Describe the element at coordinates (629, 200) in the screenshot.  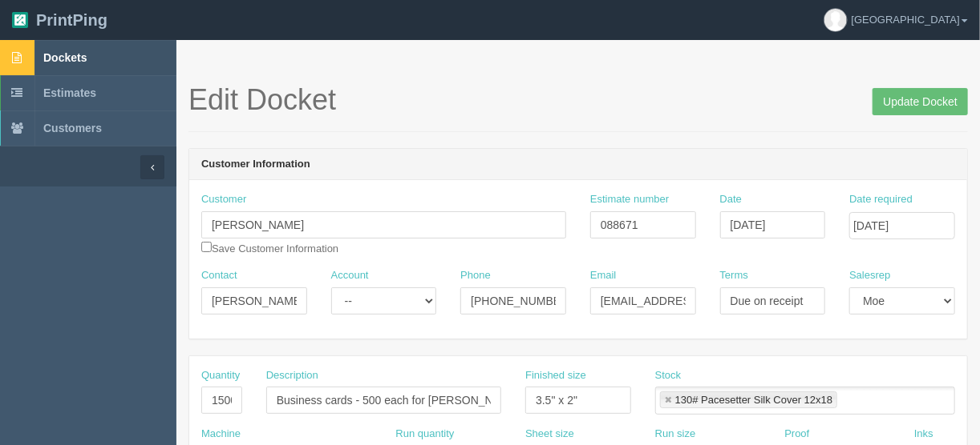
I see `label: Estimate number` at that location.